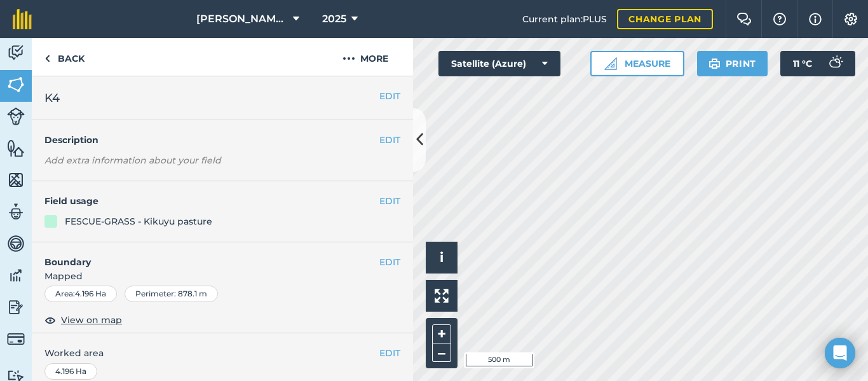  I want to click on div: 4.196 Ha, so click(70, 371).